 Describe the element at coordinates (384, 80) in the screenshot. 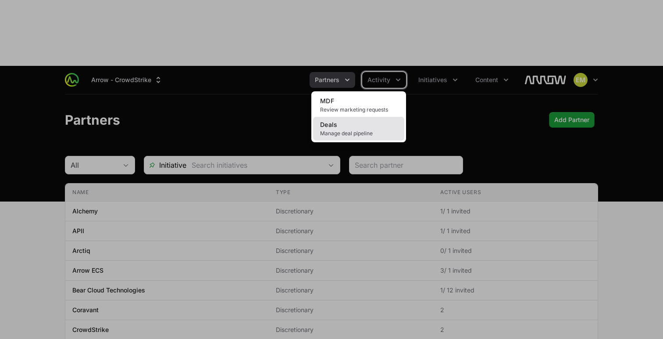

I see `div: Activity menu` at that location.